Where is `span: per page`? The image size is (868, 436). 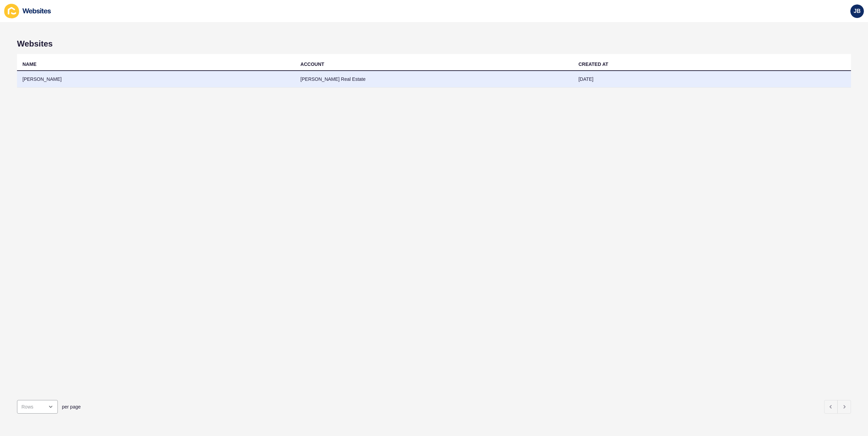
span: per page is located at coordinates (71, 407).